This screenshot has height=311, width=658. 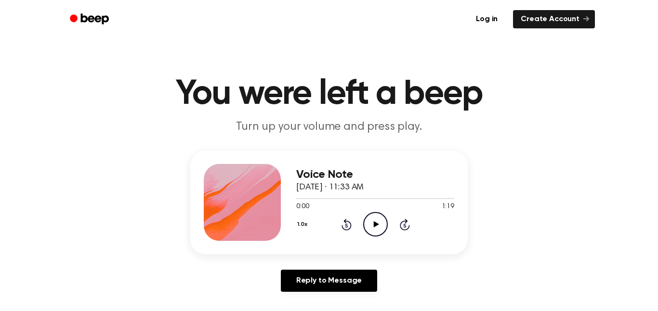 I want to click on span: 0:00, so click(x=302, y=207).